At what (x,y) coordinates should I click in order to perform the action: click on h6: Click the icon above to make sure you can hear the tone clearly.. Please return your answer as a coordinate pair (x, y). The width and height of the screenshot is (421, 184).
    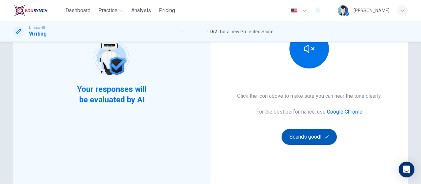
    Looking at the image, I should click on (309, 96).